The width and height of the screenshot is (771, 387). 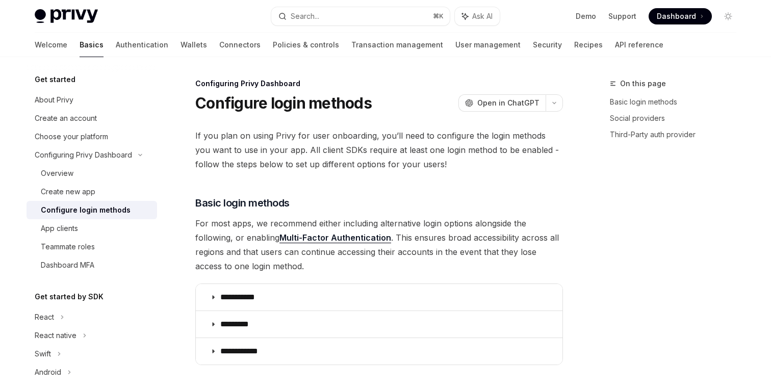 What do you see at coordinates (477, 16) in the screenshot?
I see `button: Ask AI` at bounding box center [477, 16].